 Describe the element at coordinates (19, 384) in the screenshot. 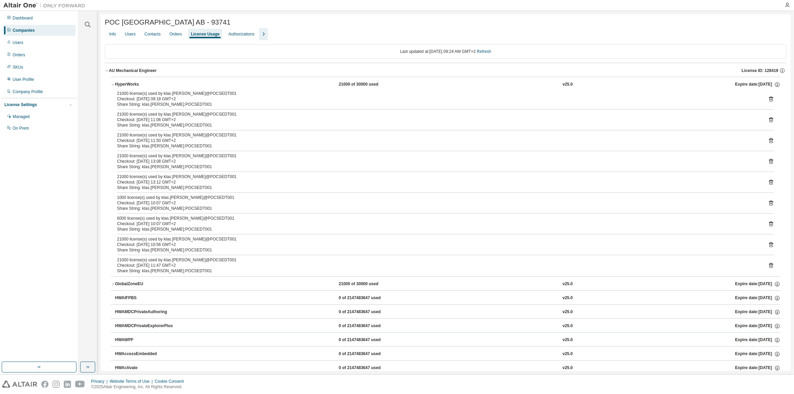

I see `img: altair_logo.svg` at that location.